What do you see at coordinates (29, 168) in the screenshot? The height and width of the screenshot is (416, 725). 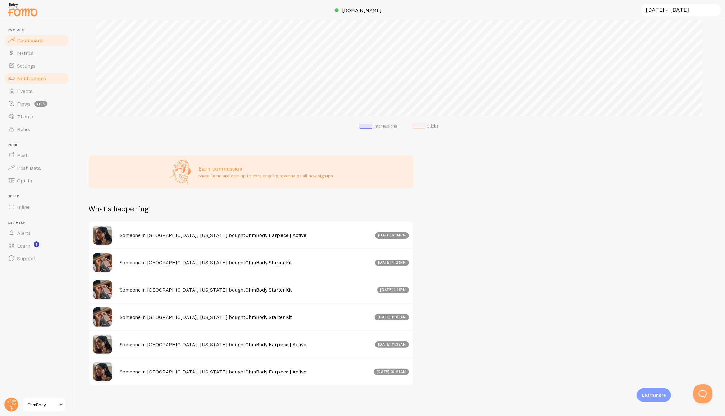 I see `span: Push Data` at bounding box center [29, 168].